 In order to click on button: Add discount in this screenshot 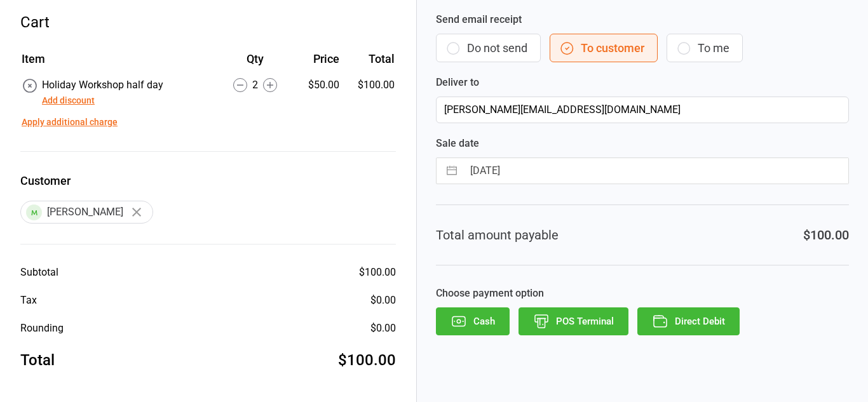, I will do `click(68, 100)`.